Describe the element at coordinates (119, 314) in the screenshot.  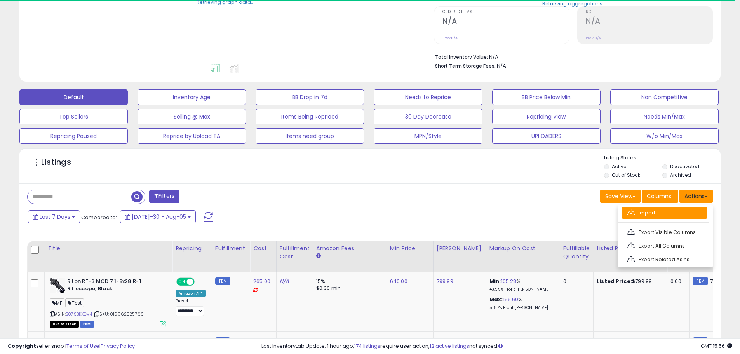
I see `span: | SKU: 019962525766` at that location.